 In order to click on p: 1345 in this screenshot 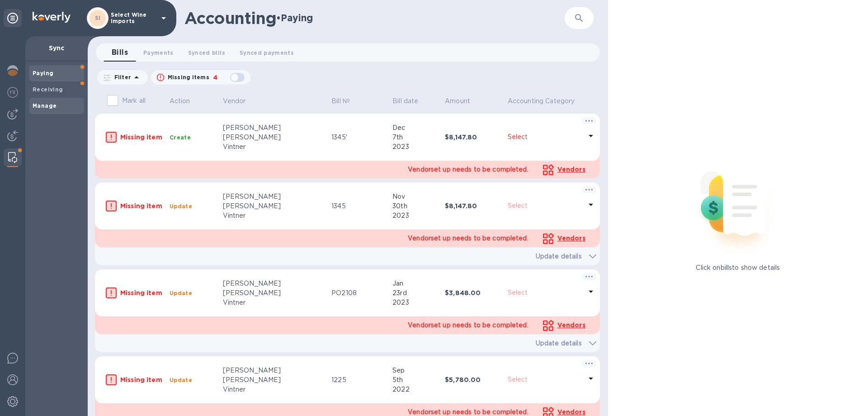, I will do `click(358, 206)`.